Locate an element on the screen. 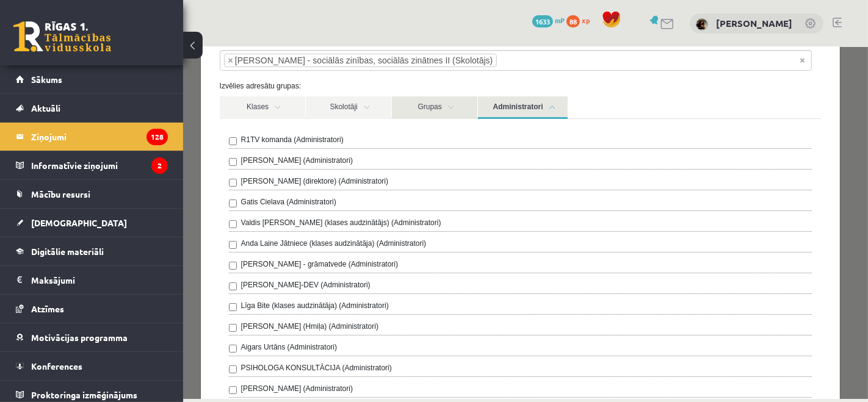 Image resolution: width=868 pixels, height=402 pixels. i: 2 is located at coordinates (159, 165).